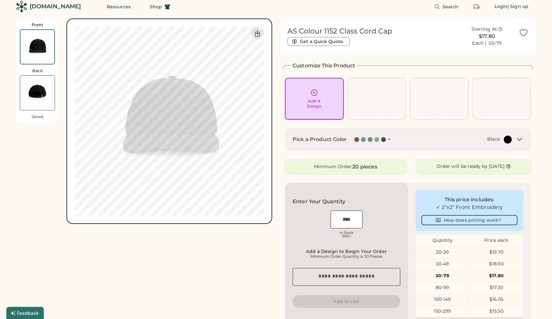 The width and height of the screenshot is (552, 319). I want to click on div: 20-29, so click(442, 253).